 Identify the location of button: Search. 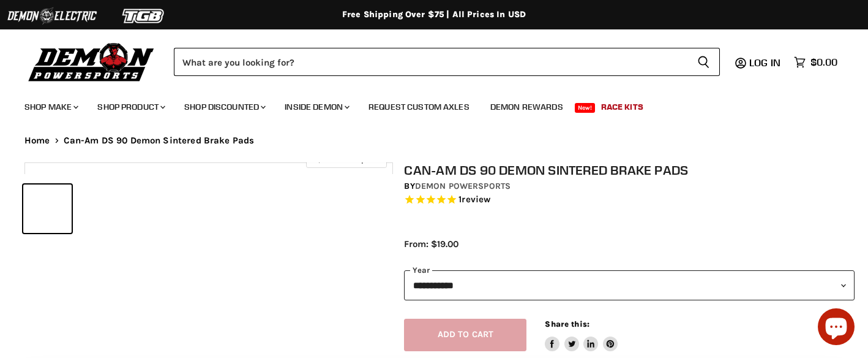
(703, 62).